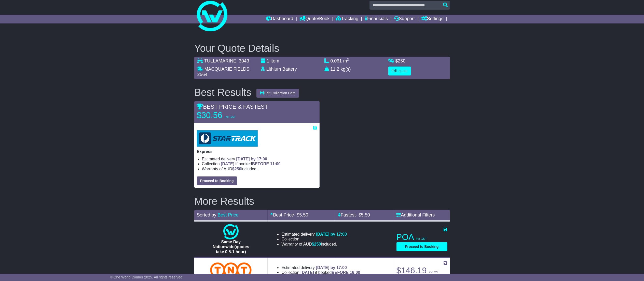  Describe the element at coordinates (231, 270) in the screenshot. I see `img: TNT Domestic: Road Express` at that location.